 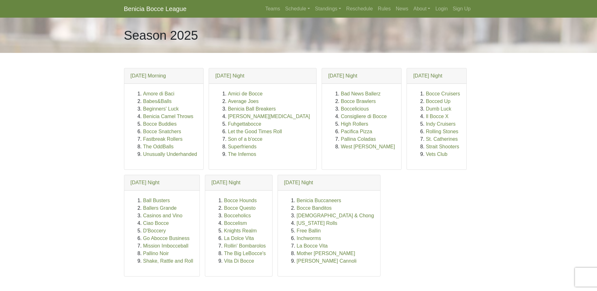 What do you see at coordinates (166, 245) in the screenshot?
I see `a: Mission Imbocceball` at bounding box center [166, 245].